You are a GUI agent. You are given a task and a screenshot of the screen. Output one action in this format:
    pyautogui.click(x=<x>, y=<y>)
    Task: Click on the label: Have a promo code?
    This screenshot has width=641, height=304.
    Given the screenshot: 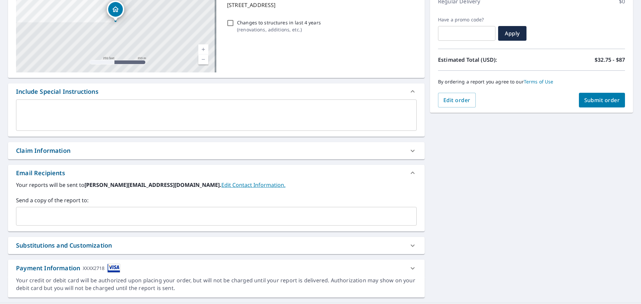 What is the action you would take?
    pyautogui.click(x=467, y=20)
    